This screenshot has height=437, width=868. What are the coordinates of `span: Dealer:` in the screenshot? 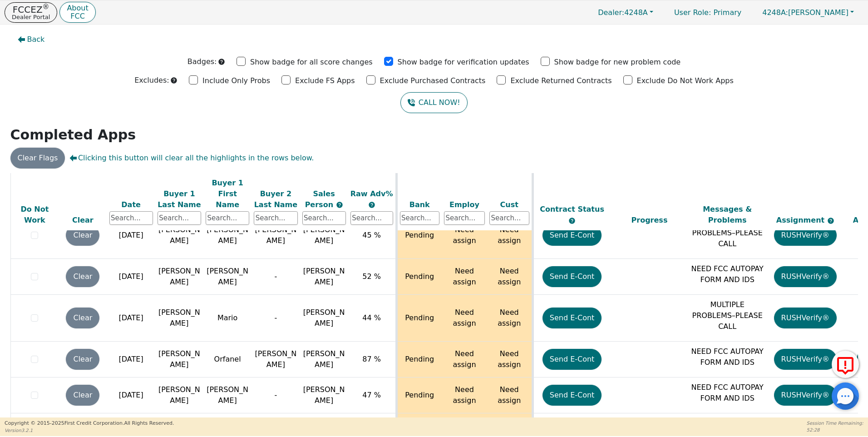 It's located at (611, 12).